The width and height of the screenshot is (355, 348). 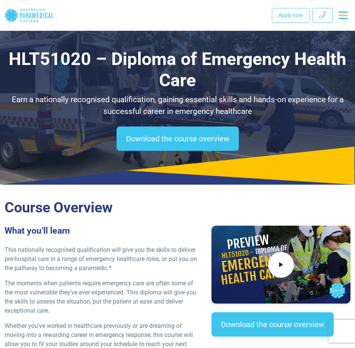 I want to click on p: Earn a nationally recognised qualification, gaining essential skills and hands-on experience for ..., so click(x=177, y=106).